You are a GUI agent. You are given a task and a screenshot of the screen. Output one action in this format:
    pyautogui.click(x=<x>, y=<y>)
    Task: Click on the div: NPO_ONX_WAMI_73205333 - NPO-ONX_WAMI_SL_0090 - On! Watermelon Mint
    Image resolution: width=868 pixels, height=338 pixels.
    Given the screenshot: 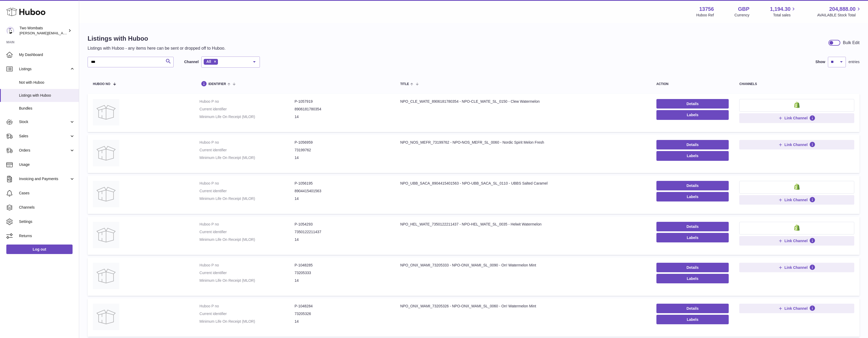 What is the action you would take?
    pyautogui.click(x=523, y=265)
    